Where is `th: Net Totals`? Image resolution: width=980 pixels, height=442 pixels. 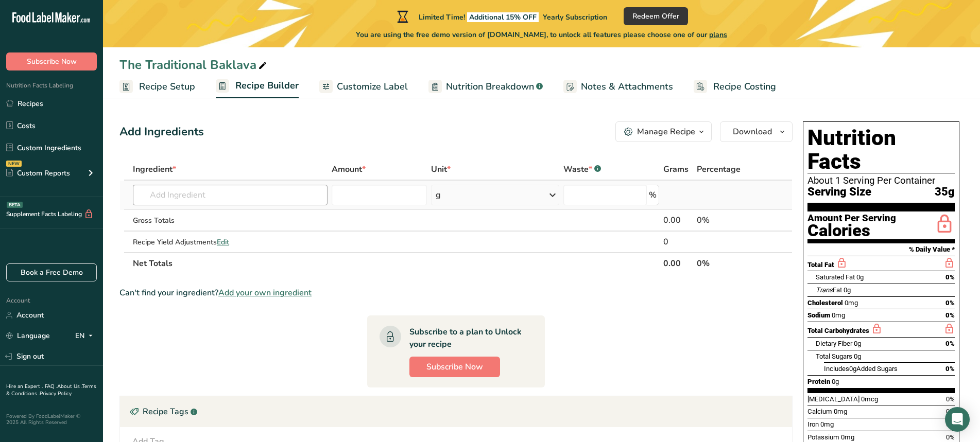 th: Net Totals is located at coordinates (396, 263).